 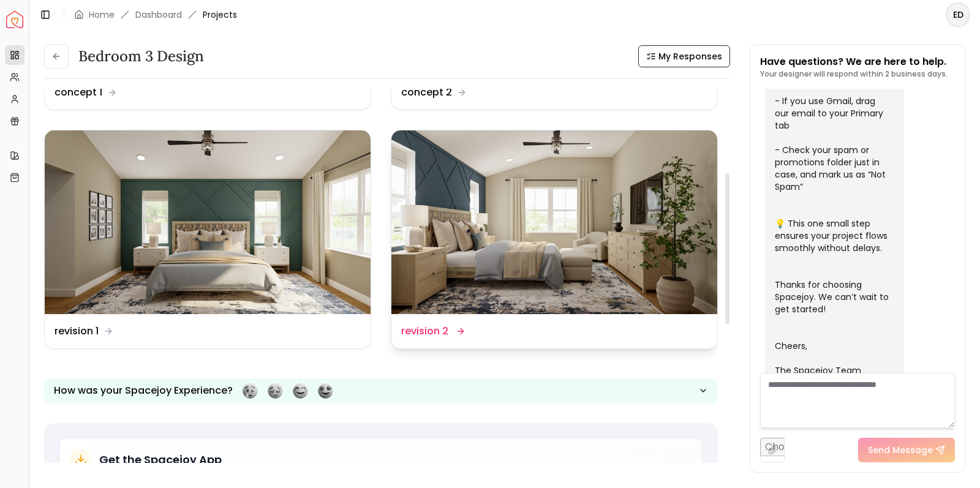 I want to click on span: ED, so click(x=958, y=15).